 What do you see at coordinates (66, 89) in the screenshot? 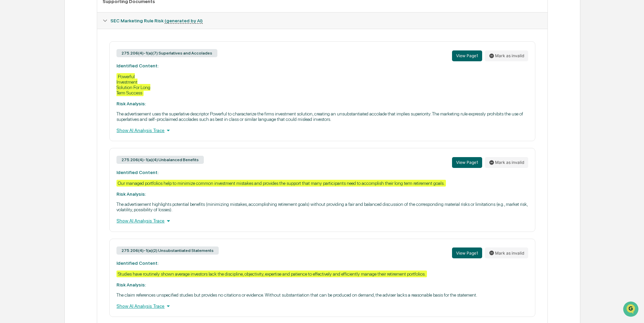
I see `a: 🗄️Attestations` at bounding box center [66, 89].